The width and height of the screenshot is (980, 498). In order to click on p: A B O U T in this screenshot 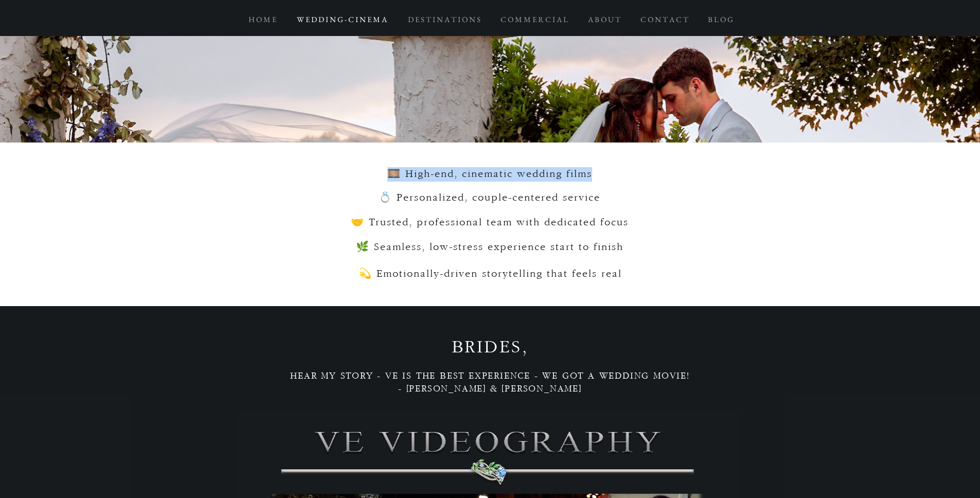, I will do `click(603, 19)`.